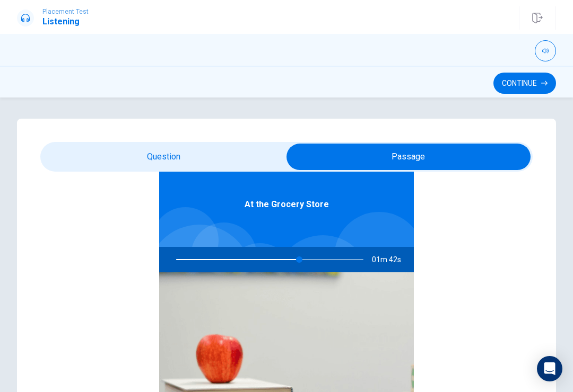 This screenshot has height=392, width=573. I want to click on h1: Listening, so click(65, 22).